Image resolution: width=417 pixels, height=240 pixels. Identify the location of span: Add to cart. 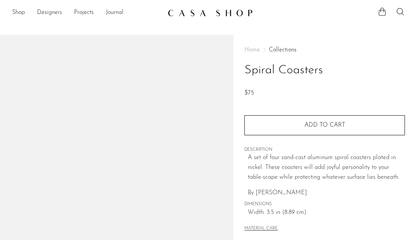
(325, 125).